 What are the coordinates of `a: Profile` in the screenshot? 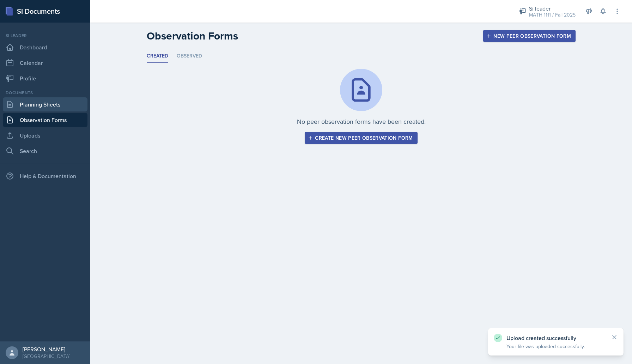 It's located at (45, 78).